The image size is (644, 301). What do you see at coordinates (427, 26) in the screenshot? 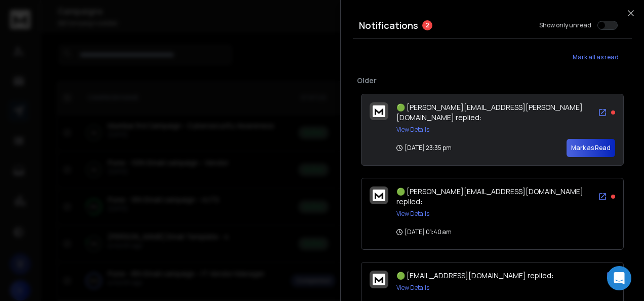
I see `span: 2` at bounding box center [427, 26].